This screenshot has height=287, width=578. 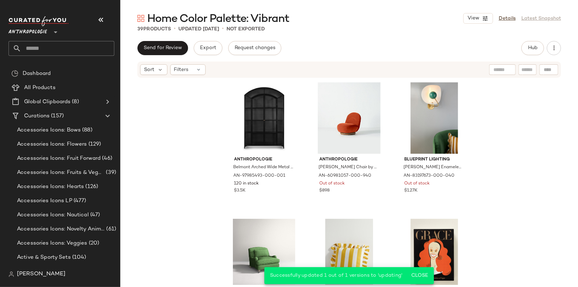 What do you see at coordinates (208, 48) in the screenshot?
I see `span: Export` at bounding box center [208, 48].